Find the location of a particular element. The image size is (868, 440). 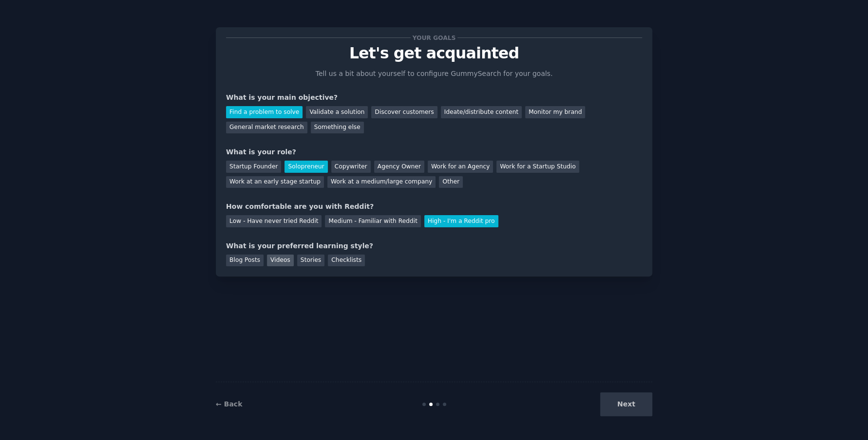

div: Find a problem to solve is located at coordinates (264, 112).